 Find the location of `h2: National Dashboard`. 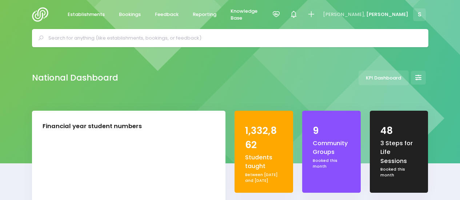

h2: National Dashboard is located at coordinates (75, 78).